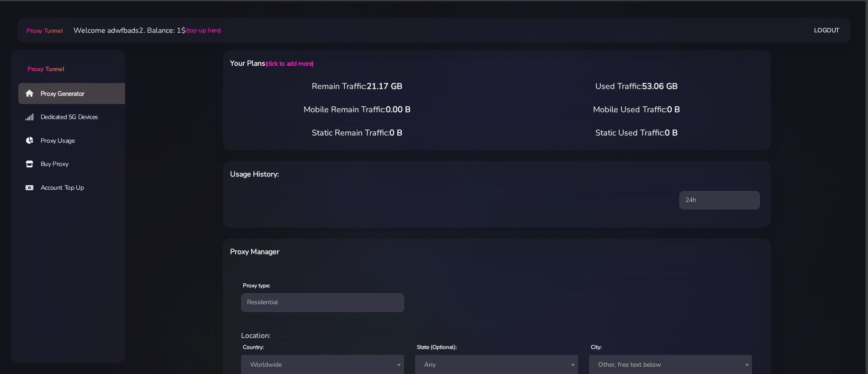 This screenshot has width=868, height=374. I want to click on h6: Proxy Manager, so click(383, 252).